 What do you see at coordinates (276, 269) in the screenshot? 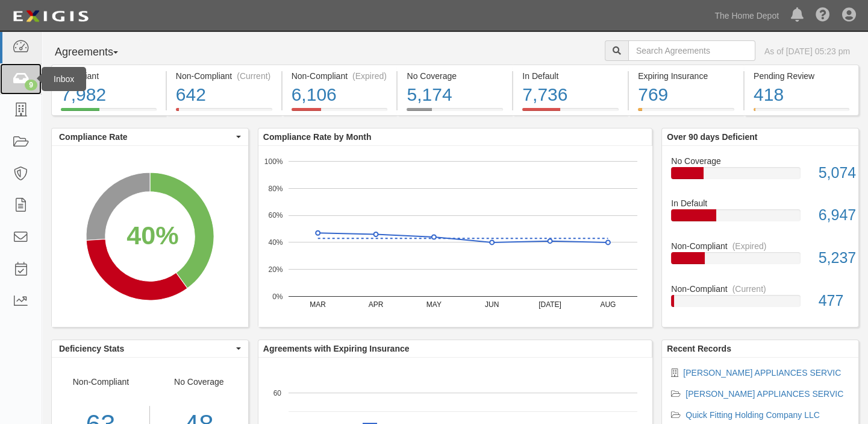
I see `text: 20%` at bounding box center [276, 269].